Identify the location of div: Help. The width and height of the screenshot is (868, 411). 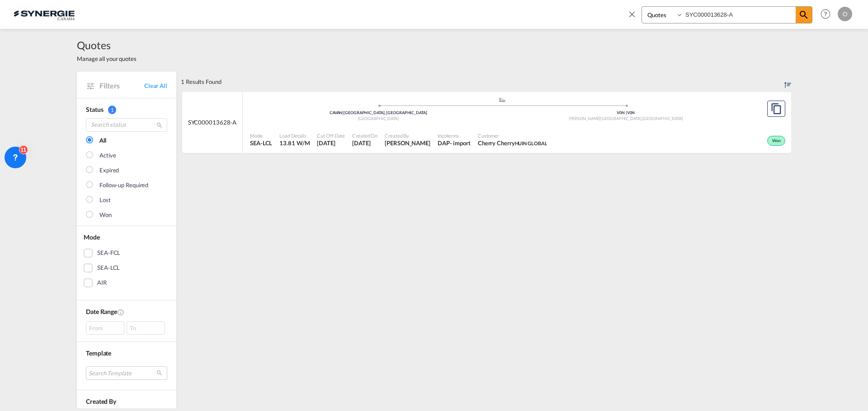
(828, 15).